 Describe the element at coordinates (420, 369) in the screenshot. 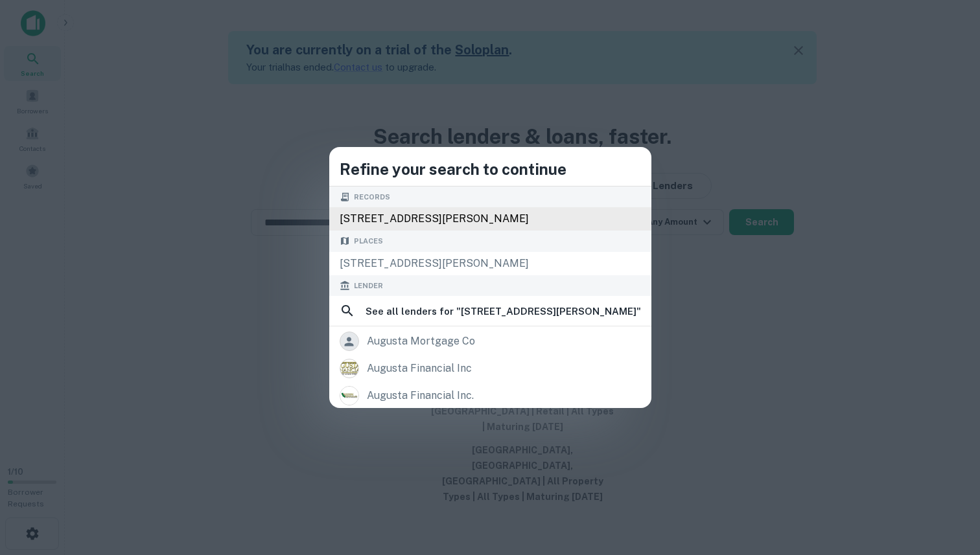

I see `div: augusta financial inc` at that location.